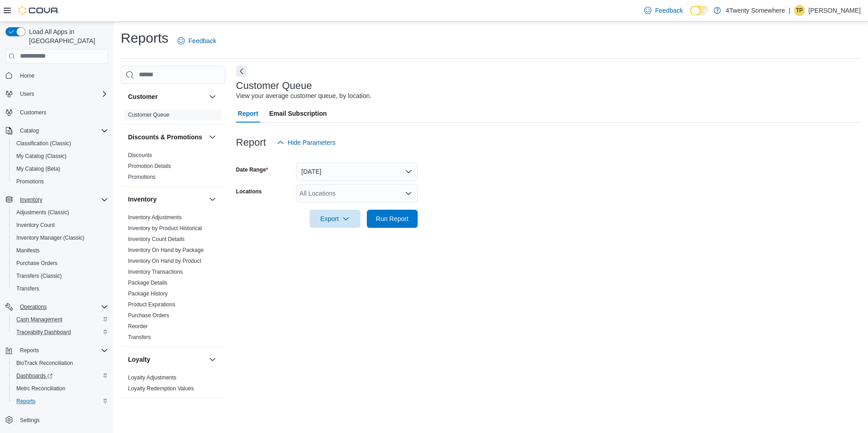 Image resolution: width=868 pixels, height=433 pixels. What do you see at coordinates (173, 385) in the screenshot?
I see `div: Loyalty` at bounding box center [173, 385].